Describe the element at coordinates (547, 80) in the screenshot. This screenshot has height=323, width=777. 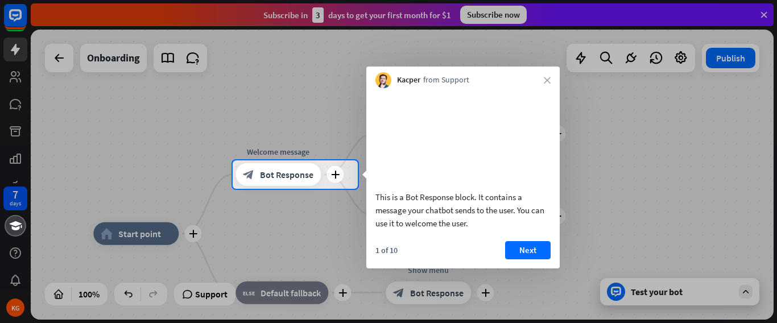
I see `i: close` at that location.